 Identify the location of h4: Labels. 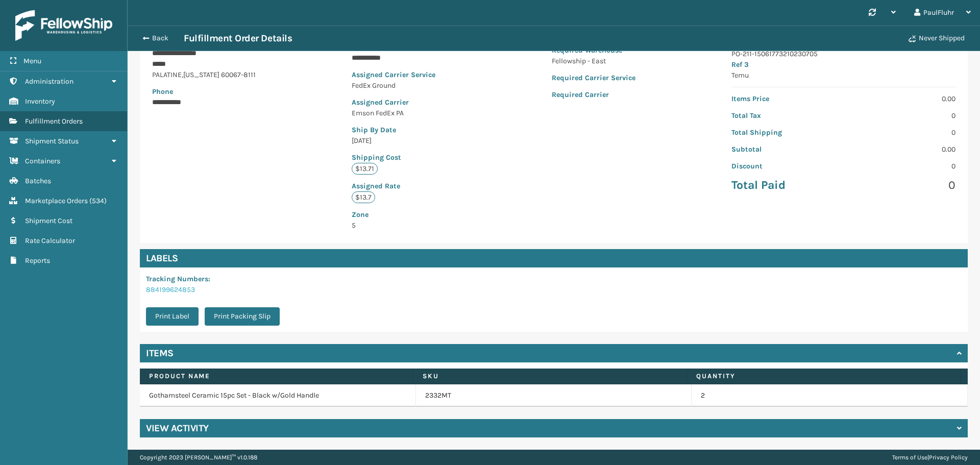
(554, 258).